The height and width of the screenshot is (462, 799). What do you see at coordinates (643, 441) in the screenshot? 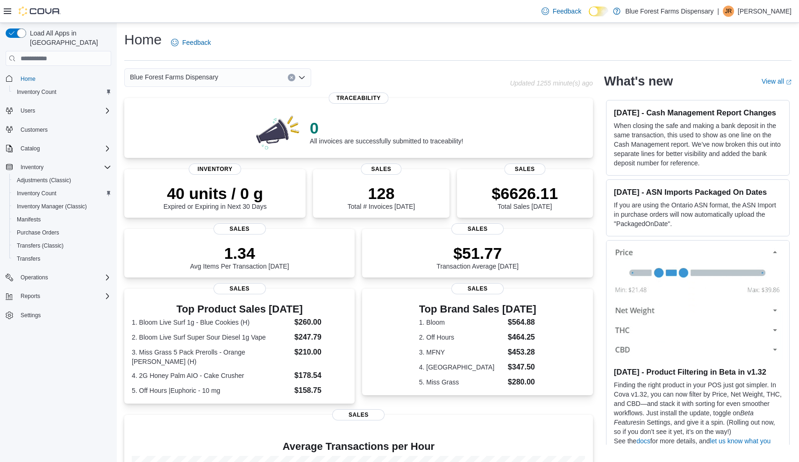
I see `a: docs` at bounding box center [643, 441].